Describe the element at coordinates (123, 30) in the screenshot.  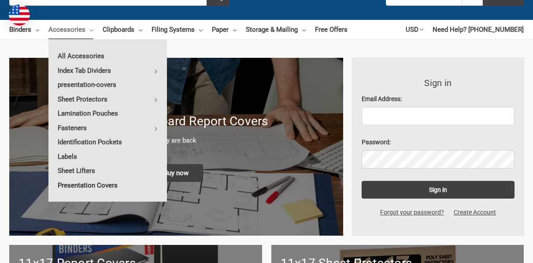
I see `a: Clipboards` at that location.